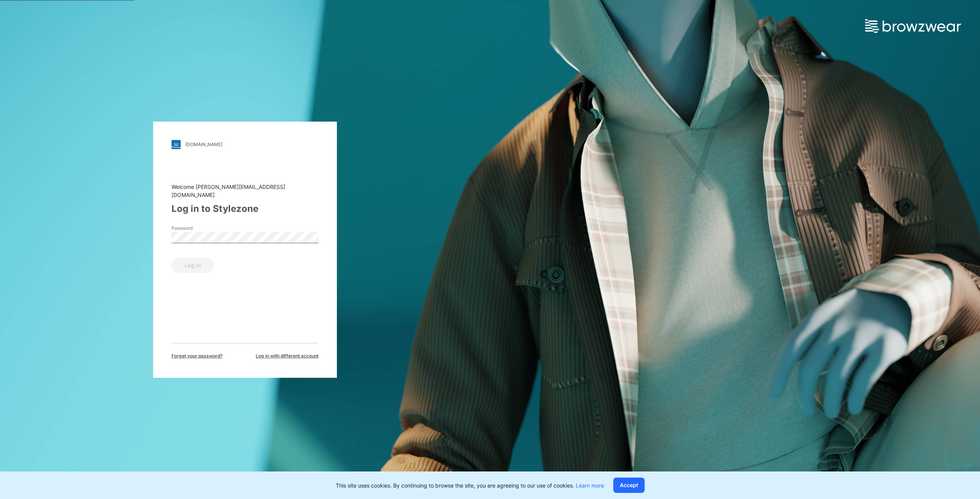  Describe the element at coordinates (590, 485) in the screenshot. I see `a: Learn more` at that location.